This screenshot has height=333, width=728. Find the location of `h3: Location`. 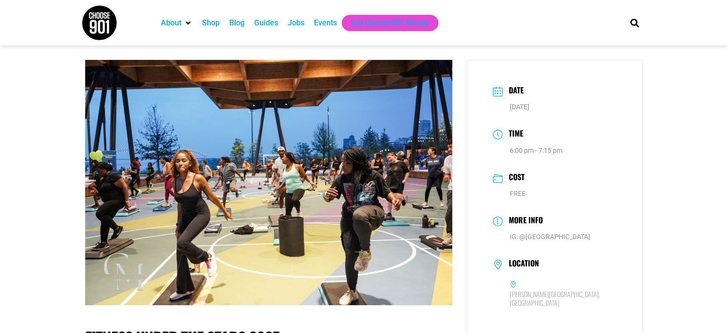

h3: Location is located at coordinates (521, 264).